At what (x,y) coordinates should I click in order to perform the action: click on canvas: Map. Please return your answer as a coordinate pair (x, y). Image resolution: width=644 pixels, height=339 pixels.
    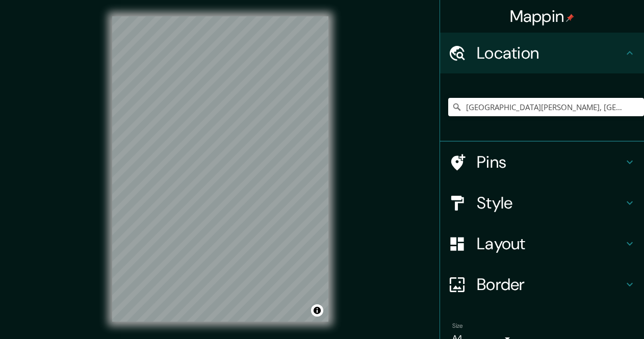
    Looking at the image, I should click on (220, 169).